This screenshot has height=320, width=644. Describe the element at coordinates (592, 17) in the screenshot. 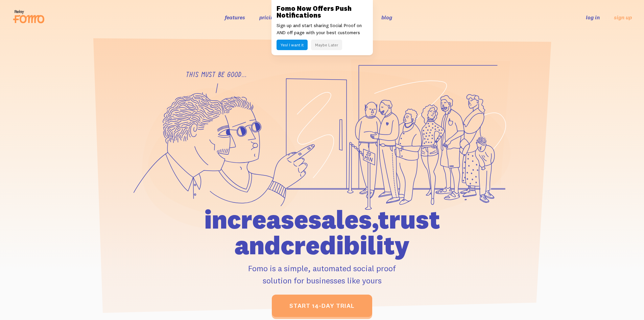

I see `a: log in` at that location.